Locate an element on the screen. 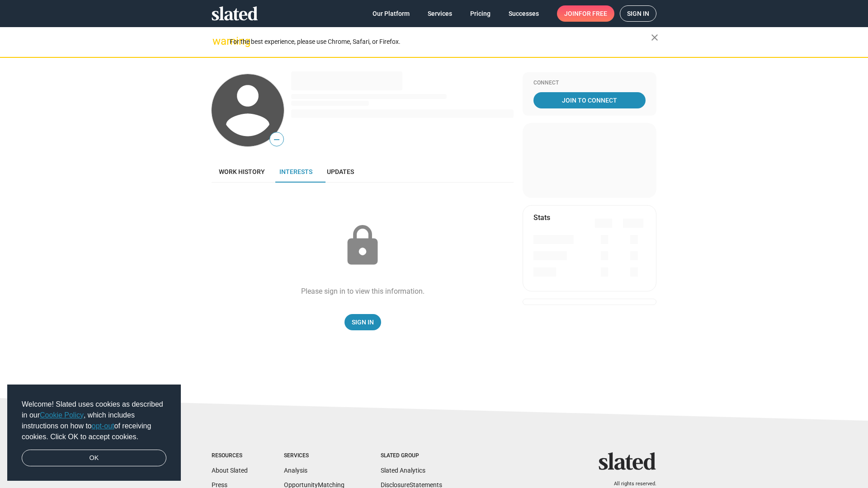  span: Work history is located at coordinates (242, 172).